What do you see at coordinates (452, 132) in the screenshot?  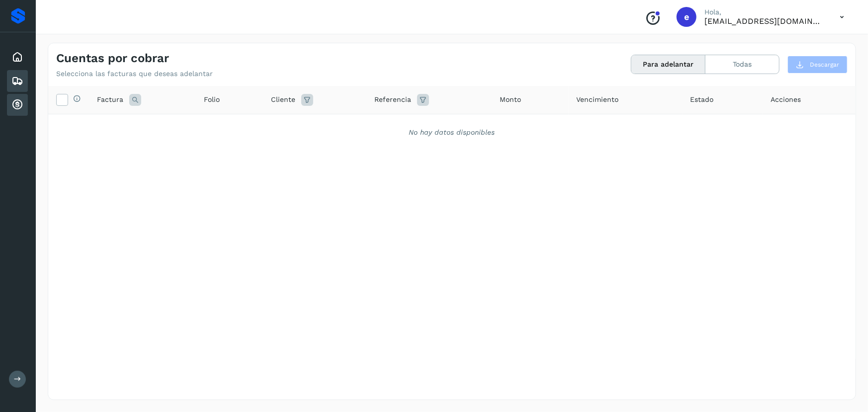 I see `div: No hay datos disponibles` at bounding box center [452, 132].